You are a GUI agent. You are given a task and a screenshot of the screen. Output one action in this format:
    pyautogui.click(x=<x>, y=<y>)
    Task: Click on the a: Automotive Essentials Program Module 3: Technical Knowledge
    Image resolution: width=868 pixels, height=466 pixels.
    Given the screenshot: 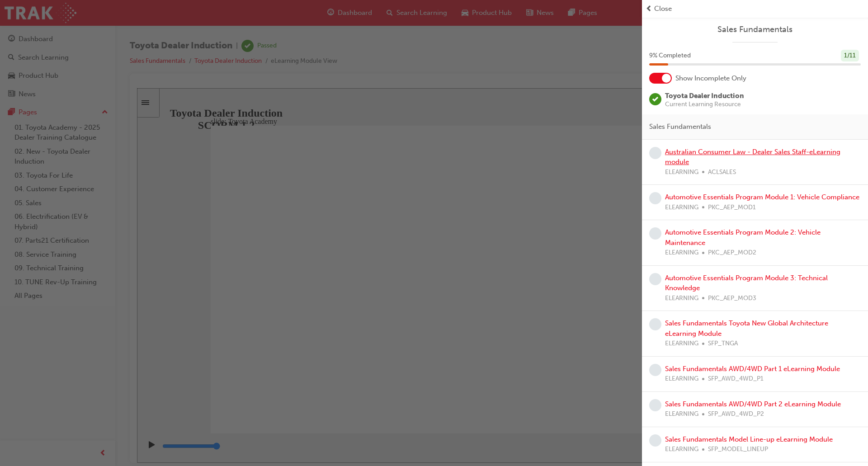 What is the action you would take?
    pyautogui.click(x=747, y=283)
    